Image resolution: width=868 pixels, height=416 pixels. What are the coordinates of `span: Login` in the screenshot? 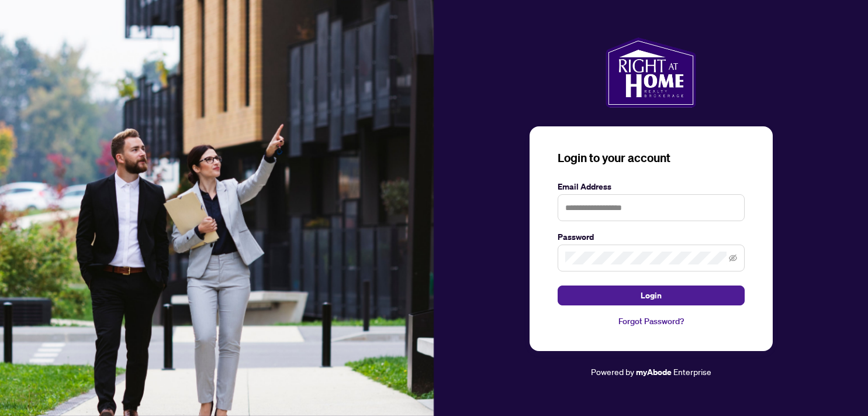 It's located at (651, 296).